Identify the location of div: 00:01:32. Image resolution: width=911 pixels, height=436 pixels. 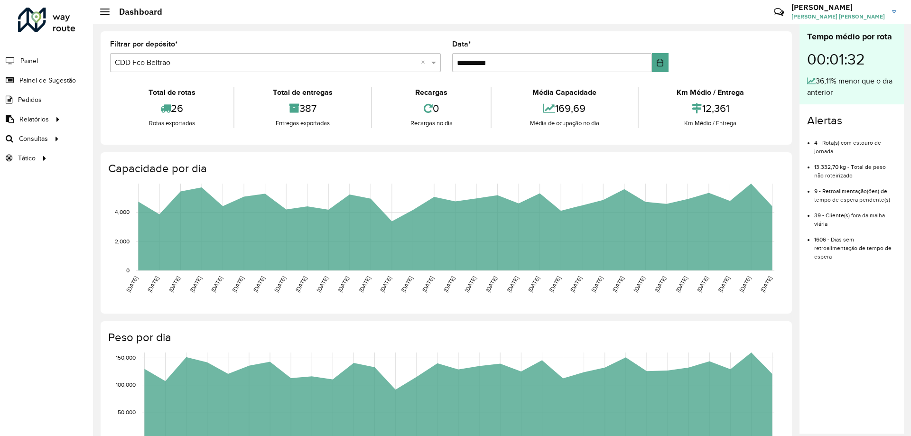
(852, 59).